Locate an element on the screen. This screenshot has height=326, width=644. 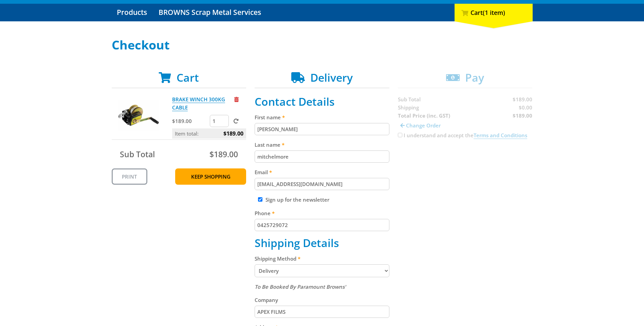
span: (1 item) is located at coordinates (494, 13).